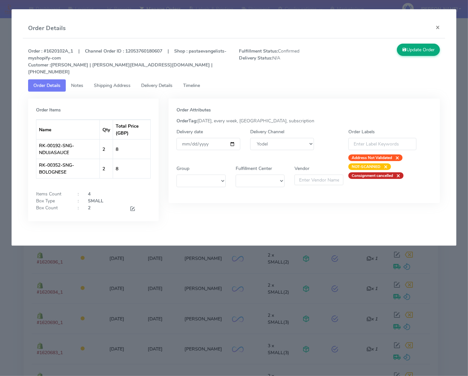  What do you see at coordinates (372, 158) in the screenshot?
I see `strong: Address Not Validated` at bounding box center [372, 158].